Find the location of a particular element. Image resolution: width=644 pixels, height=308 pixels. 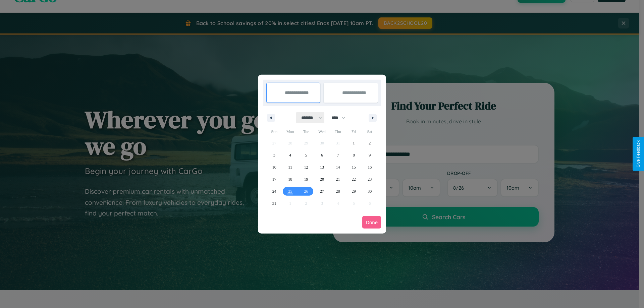

button: 30 is located at coordinates (369, 191).